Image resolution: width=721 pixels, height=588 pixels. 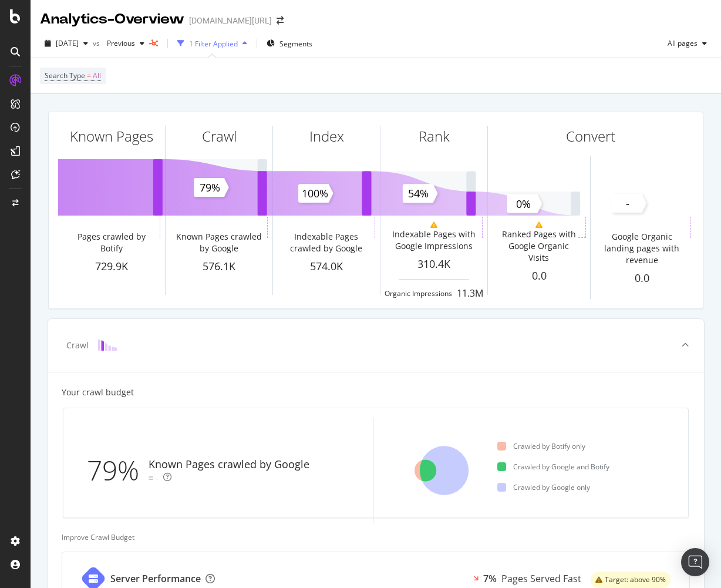 I want to click on div: Pages Served Fast, so click(x=541, y=578).